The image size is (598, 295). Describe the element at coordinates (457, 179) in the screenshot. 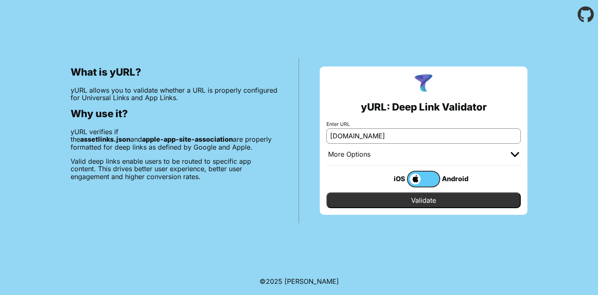

I see `div: Android` at that location.